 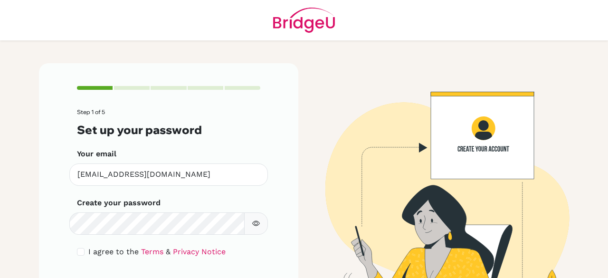 I want to click on label: Create your password, so click(x=119, y=203).